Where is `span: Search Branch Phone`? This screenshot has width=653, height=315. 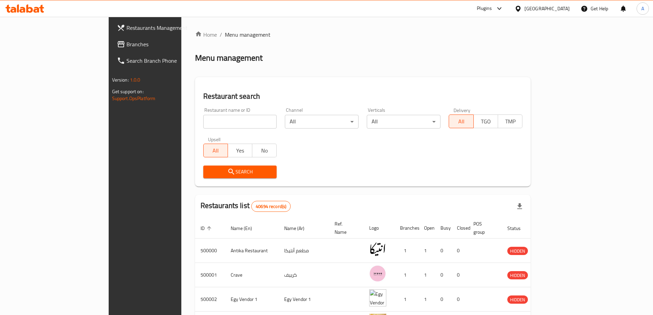 span: Search Branch Phone is located at coordinates (169, 61).